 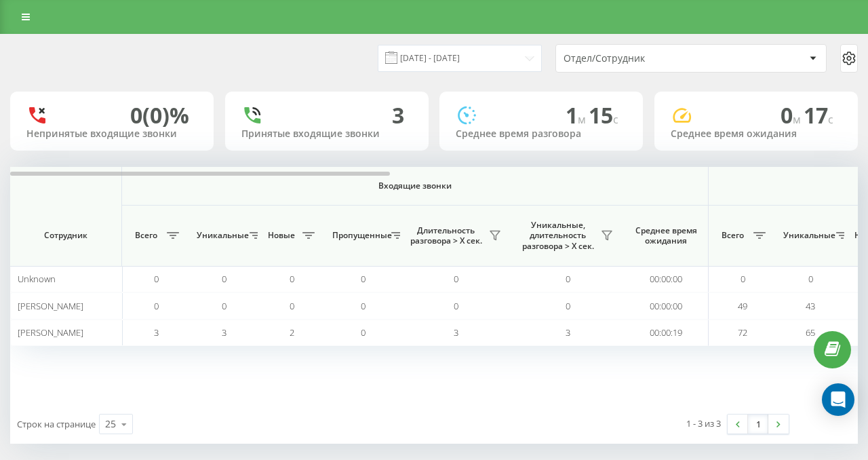 What do you see at coordinates (742, 306) in the screenshot?
I see `span: 49` at bounding box center [742, 306].